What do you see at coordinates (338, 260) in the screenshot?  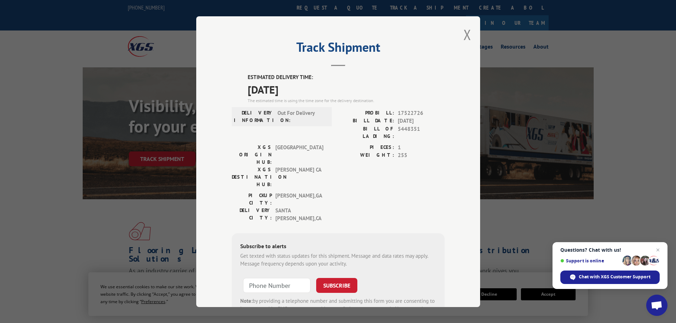 I see `div: Get texted with status updates for this shipment. Message and data rates may apply. Message frequ...` at bounding box center [338, 260].